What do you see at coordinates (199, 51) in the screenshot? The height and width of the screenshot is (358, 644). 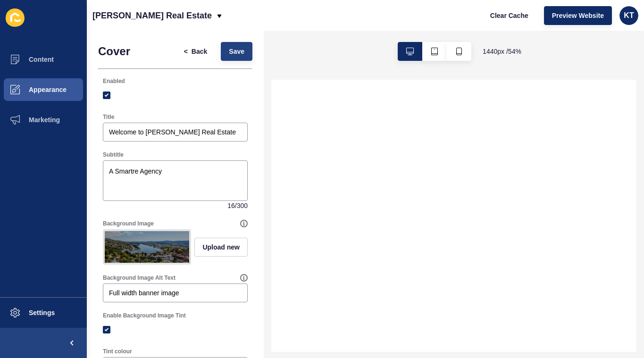 I see `span: Back` at bounding box center [199, 51].